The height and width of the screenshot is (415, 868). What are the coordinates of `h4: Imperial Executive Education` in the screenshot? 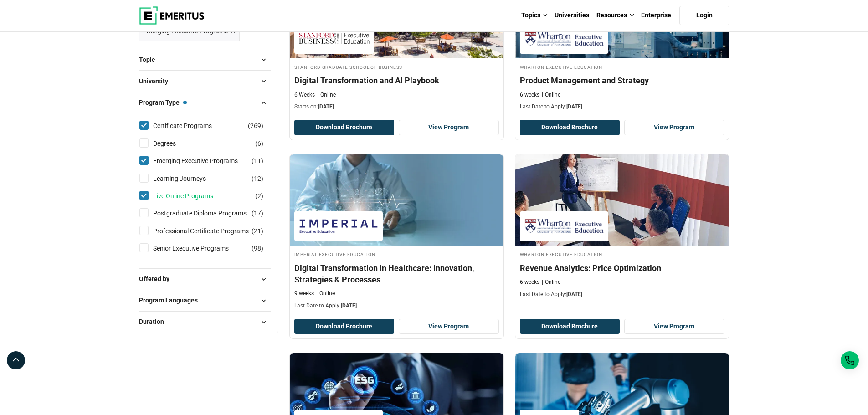 It's located at (396, 254).